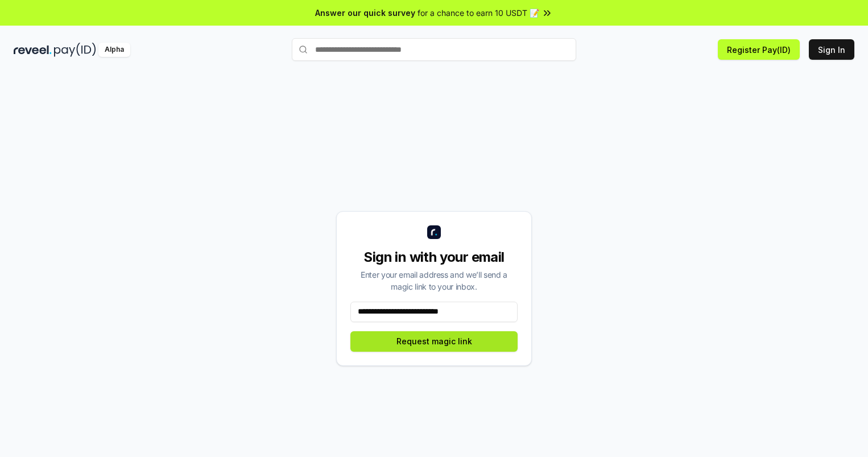 The height and width of the screenshot is (457, 868). Describe the element at coordinates (434, 258) in the screenshot. I see `div: Sign in with your email` at that location.